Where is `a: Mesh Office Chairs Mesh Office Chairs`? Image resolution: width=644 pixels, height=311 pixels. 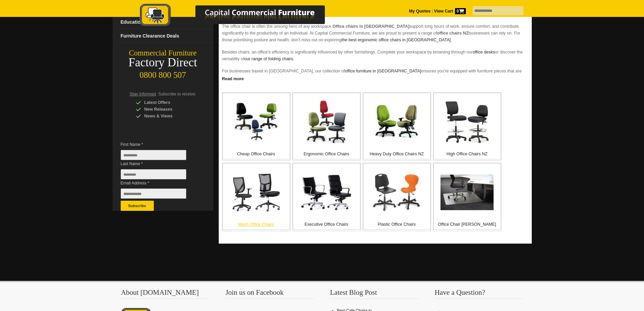
a: Mesh Office Chairs Mesh Office Chairs is located at coordinates (256, 197).